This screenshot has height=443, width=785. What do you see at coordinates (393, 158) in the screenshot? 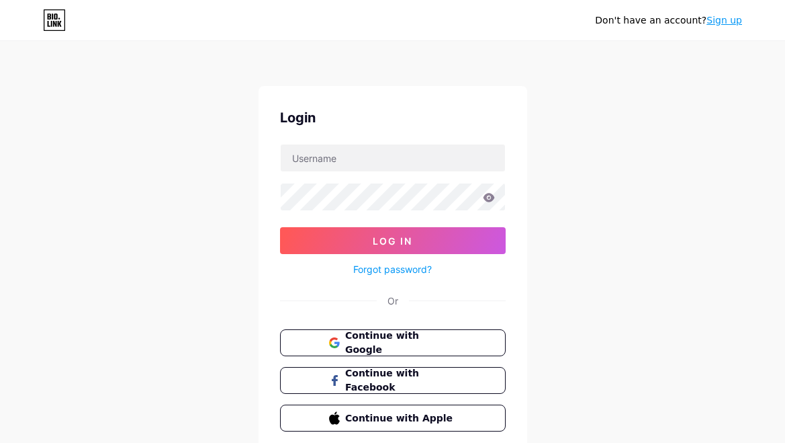
I see `input: Username` at bounding box center [393, 158].